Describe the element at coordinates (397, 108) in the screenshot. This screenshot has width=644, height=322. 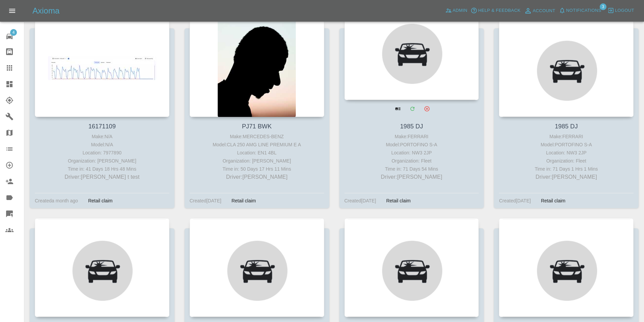
I see `a: View` at that location.